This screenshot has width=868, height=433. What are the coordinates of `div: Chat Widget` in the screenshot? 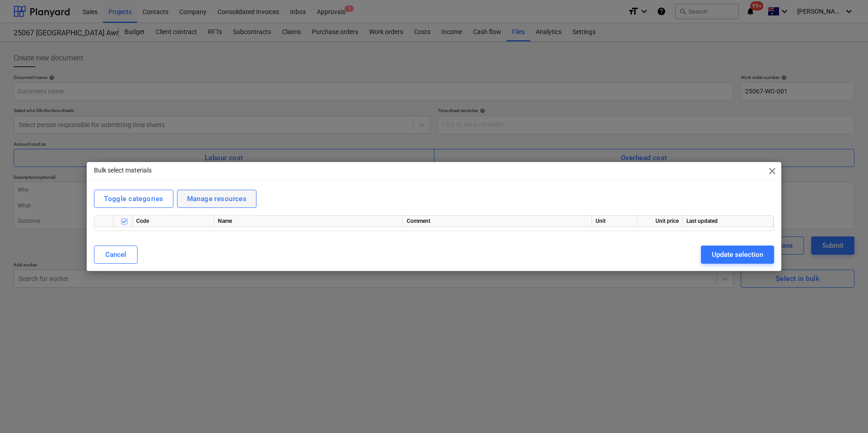 It's located at (846, 411).